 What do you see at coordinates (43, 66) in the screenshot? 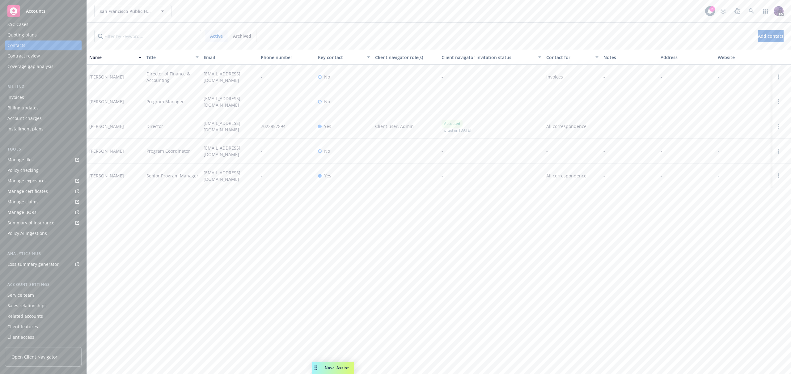
I see `a: Coverage gap analysis` at bounding box center [43, 66].